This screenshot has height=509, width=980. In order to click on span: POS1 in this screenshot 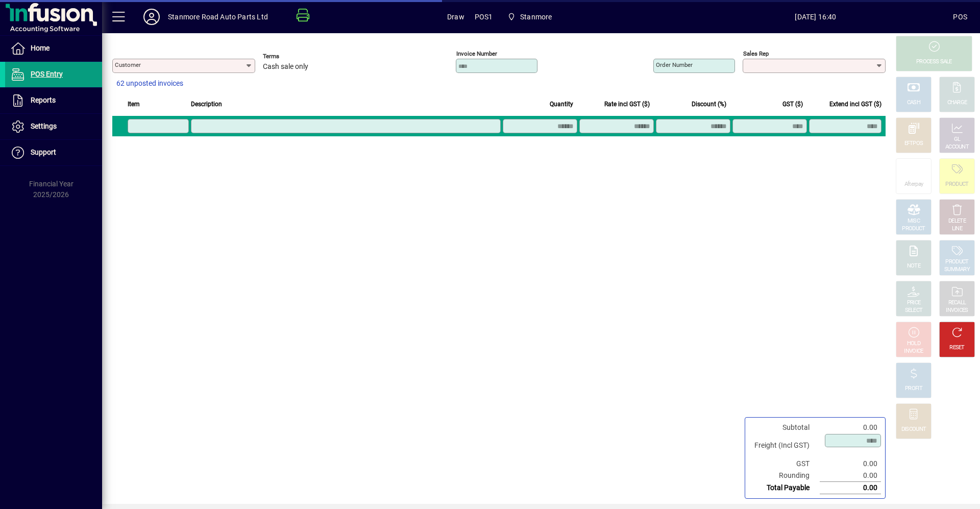, I will do `click(484, 17)`.